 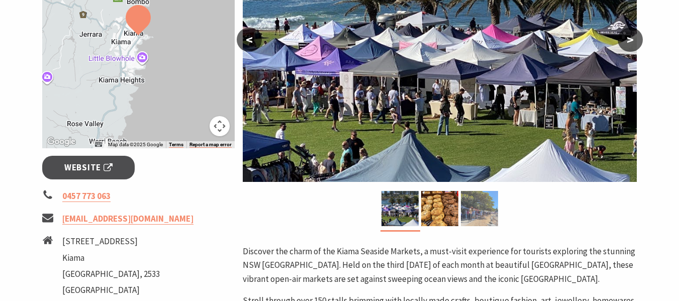 I want to click on button: Map camera controls, so click(x=220, y=126).